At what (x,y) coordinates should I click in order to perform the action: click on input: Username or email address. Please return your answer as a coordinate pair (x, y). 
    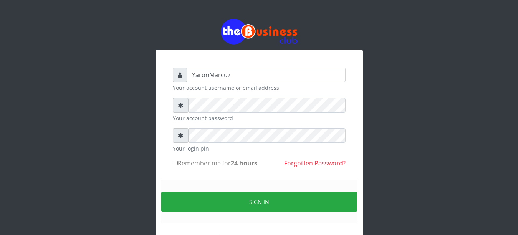
    Looking at the image, I should click on (266, 75).